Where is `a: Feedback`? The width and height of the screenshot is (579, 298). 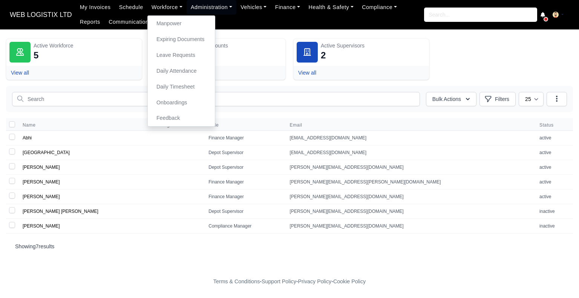
a: Feedback is located at coordinates (181, 118).